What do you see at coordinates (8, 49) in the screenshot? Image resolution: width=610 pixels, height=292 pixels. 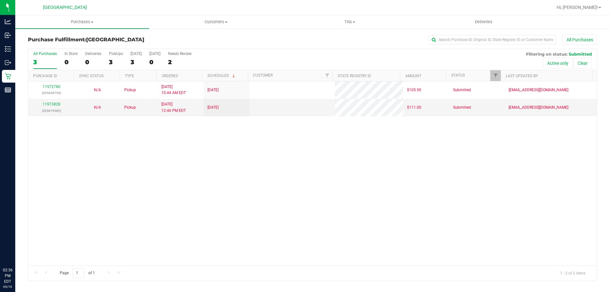 I see `inline-svg: Inventory` at bounding box center [8, 49].